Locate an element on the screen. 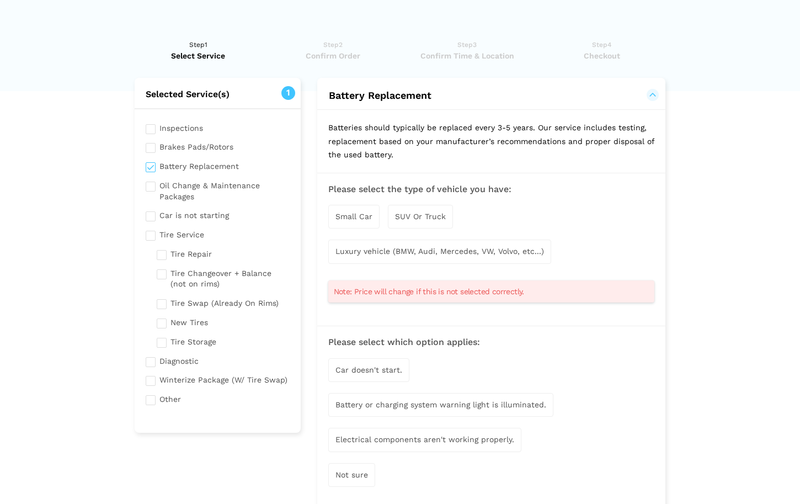  span: Note: Price will change if this is not selected correctly. is located at coordinates (429, 291).